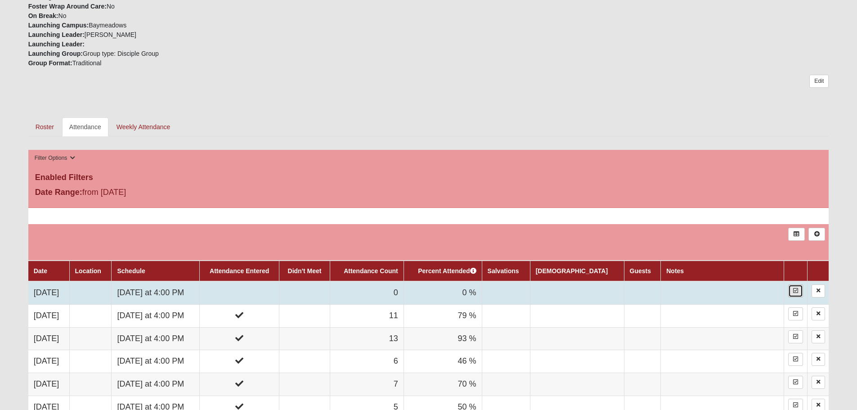 The height and width of the screenshot is (410, 857). What do you see at coordinates (58, 192) in the screenshot?
I see `label: Date Range:` at bounding box center [58, 192].